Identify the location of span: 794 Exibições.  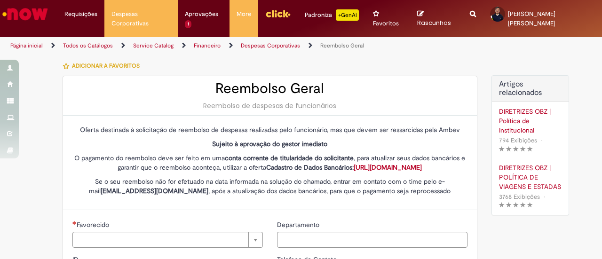
(518, 140).